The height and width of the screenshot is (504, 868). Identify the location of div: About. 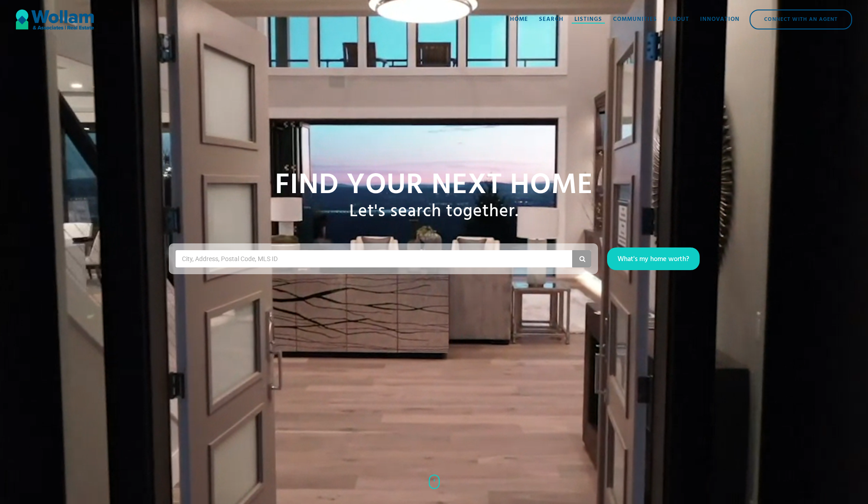
(678, 20).